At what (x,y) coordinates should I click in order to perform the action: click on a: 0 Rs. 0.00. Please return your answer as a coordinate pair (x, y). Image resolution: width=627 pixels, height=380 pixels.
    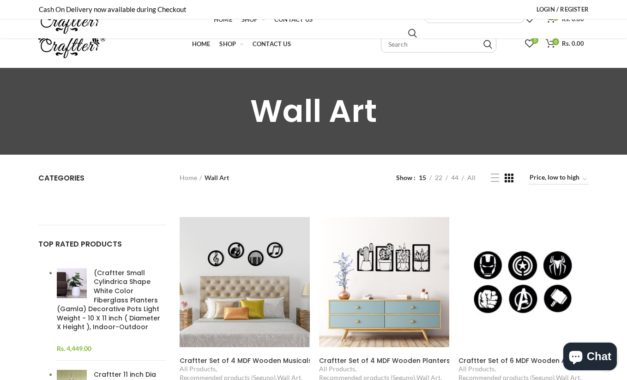
    Looking at the image, I should click on (564, 44).